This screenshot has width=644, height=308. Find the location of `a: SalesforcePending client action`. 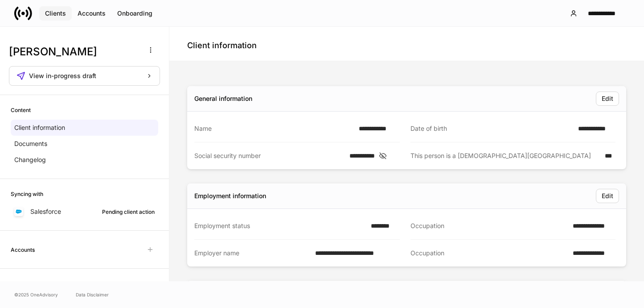

a: SalesforcePending client action is located at coordinates (84, 211).